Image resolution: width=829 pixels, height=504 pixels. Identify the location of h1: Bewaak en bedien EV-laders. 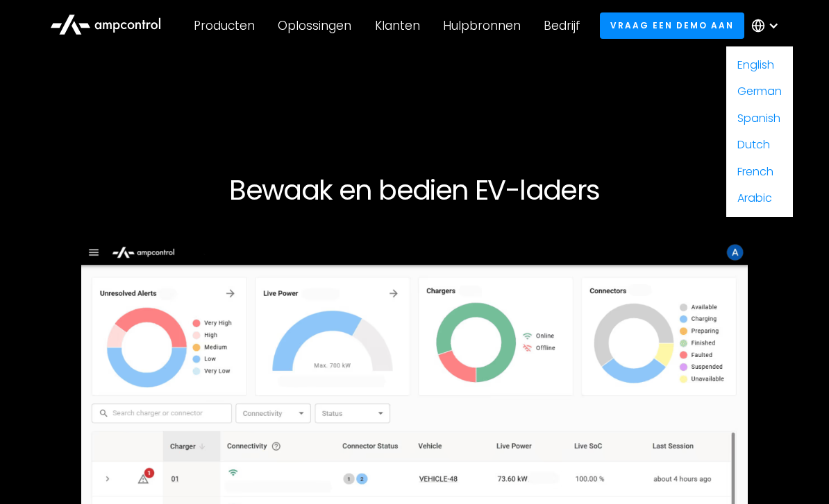
(414, 190).